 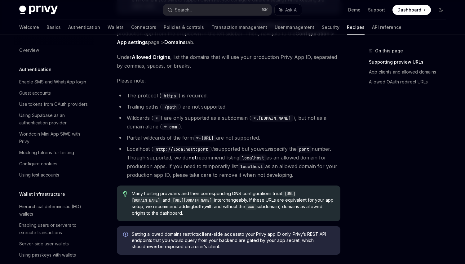 What do you see at coordinates (354, 10) in the screenshot?
I see `a: Demo` at bounding box center [354, 10].